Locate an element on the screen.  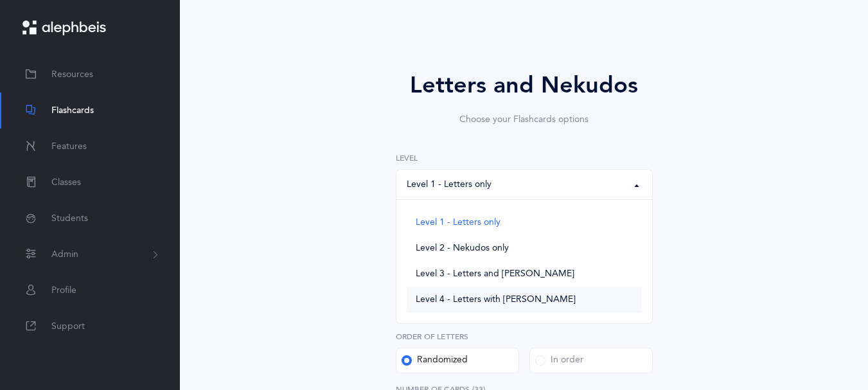
span: Features is located at coordinates (69, 146).